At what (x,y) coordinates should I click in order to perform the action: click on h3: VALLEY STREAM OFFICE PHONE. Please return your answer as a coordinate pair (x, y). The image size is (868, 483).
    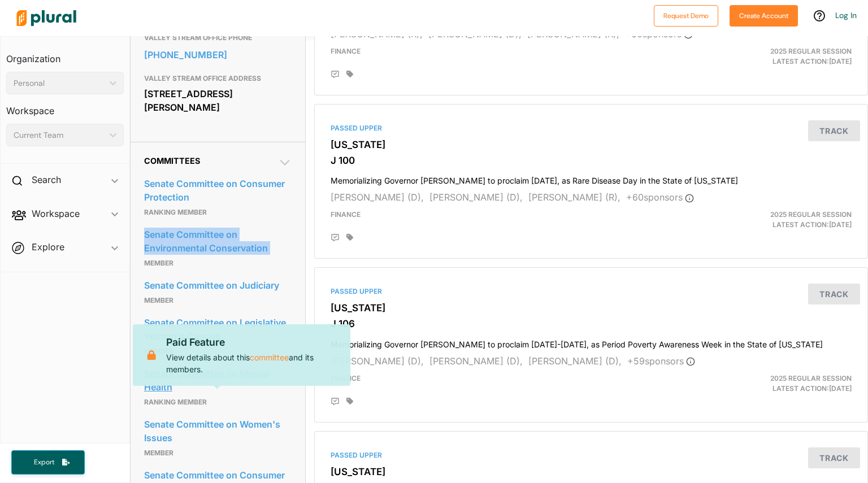
    Looking at the image, I should click on (218, 38).